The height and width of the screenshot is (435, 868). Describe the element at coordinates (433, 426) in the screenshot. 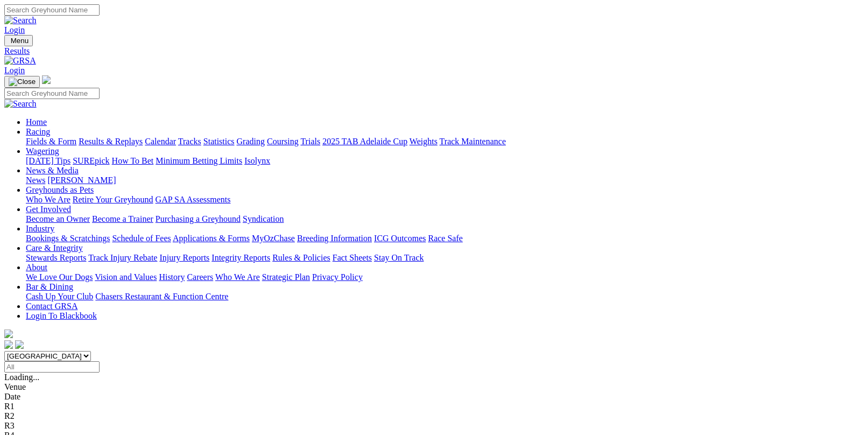

I see `div: R3` at that location.